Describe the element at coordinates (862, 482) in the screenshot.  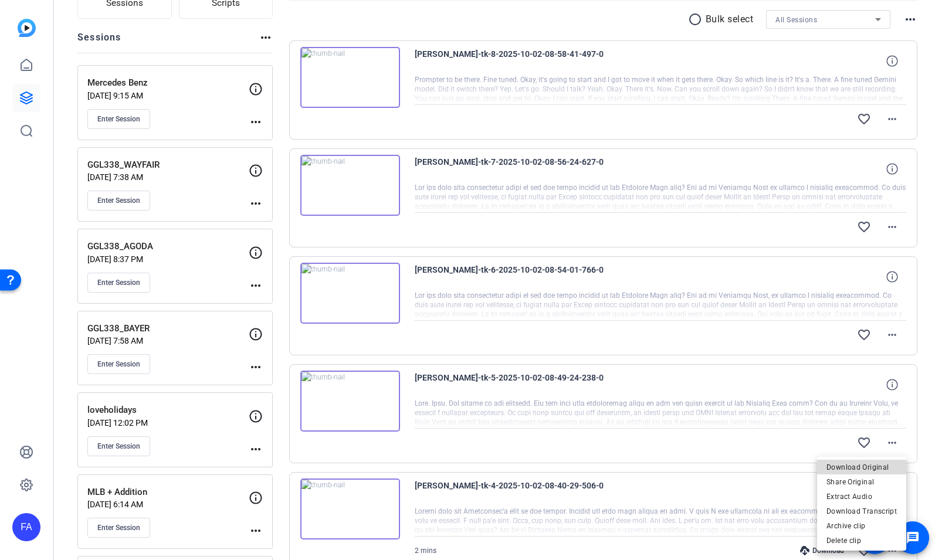
I see `span: Share Original` at that location.